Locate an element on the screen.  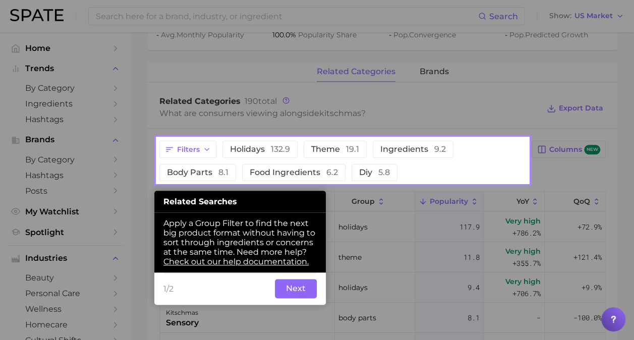
span: 6.2 is located at coordinates (332, 172).